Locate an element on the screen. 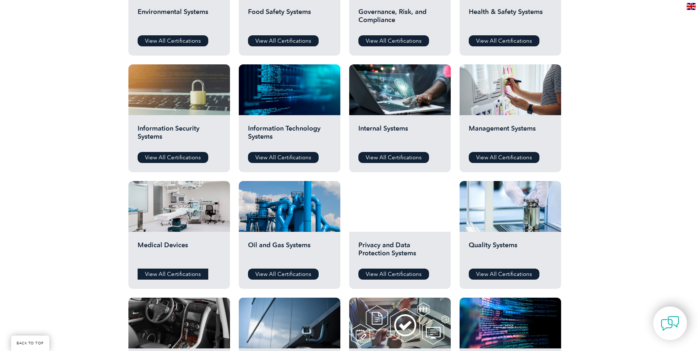 This screenshot has height=351, width=698. img: en is located at coordinates (691, 6).